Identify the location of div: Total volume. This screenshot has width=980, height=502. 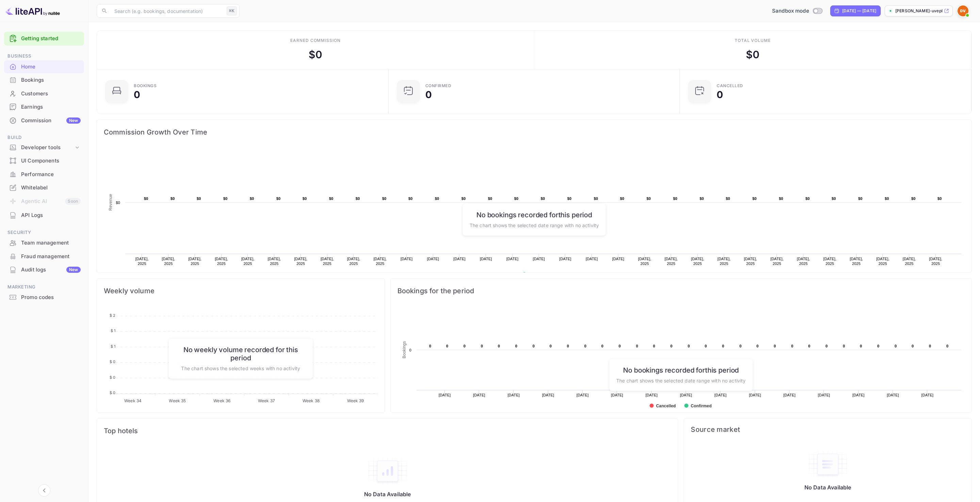
(753, 40).